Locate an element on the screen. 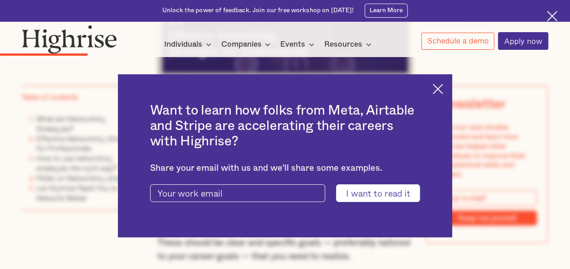 The height and width of the screenshot is (269, 570). form: current-ascender-blog-article-modal-form is located at coordinates (285, 193).